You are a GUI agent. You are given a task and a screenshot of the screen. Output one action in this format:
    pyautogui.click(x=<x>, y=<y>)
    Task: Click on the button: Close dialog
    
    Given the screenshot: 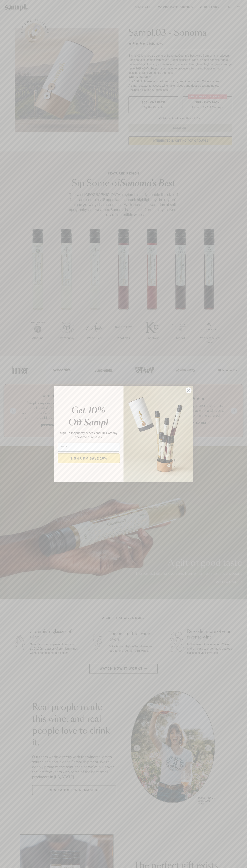 What is the action you would take?
    pyautogui.click(x=189, y=390)
    